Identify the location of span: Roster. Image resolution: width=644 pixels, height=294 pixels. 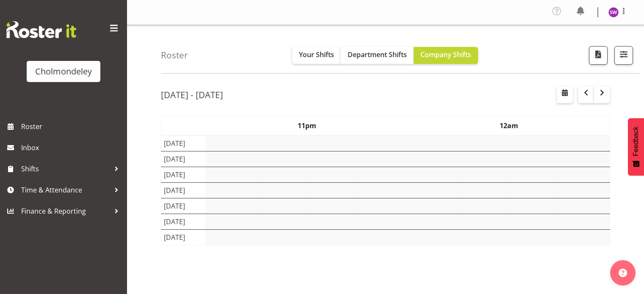
(72, 127).